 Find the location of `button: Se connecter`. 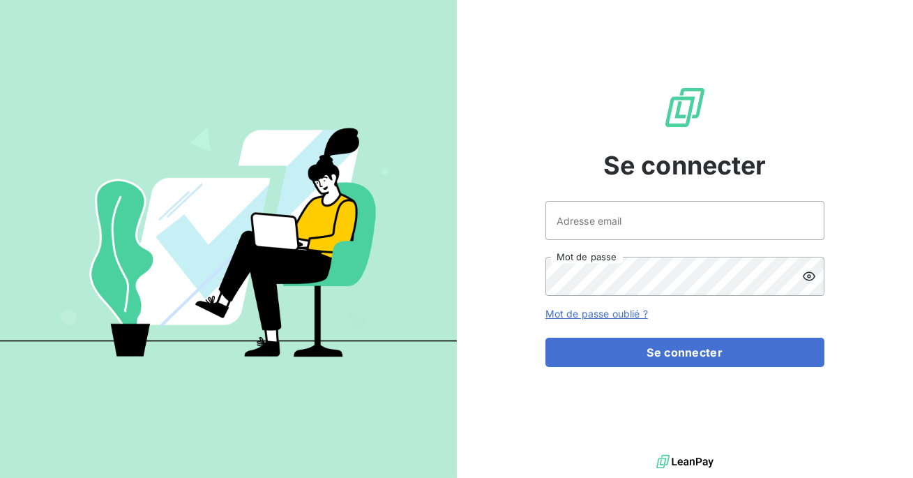

button: Se connecter is located at coordinates (685, 352).